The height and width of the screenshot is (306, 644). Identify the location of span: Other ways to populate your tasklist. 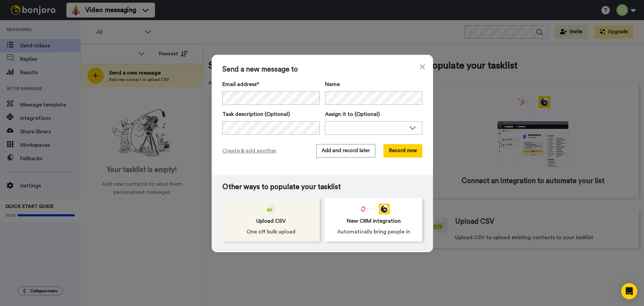
(322, 187).